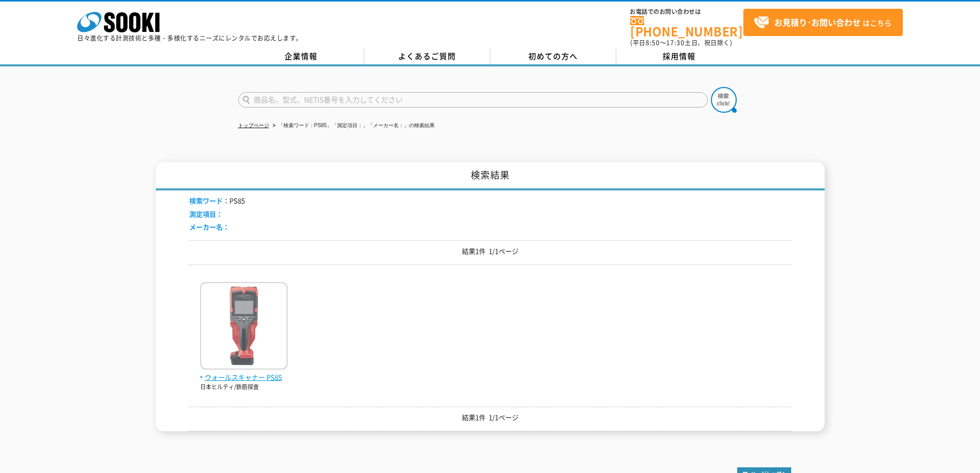 The image size is (980, 473). I want to click on a: お見積り･お問い合わせはこちら, so click(824, 22).